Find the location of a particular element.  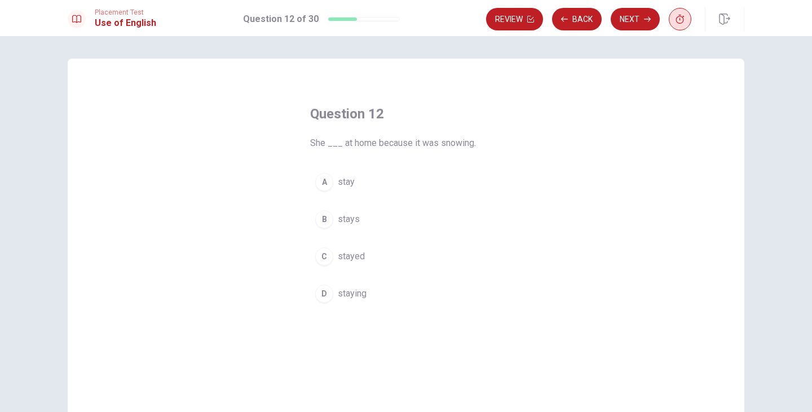

h1: Question 12 of 30 is located at coordinates (281, 19).